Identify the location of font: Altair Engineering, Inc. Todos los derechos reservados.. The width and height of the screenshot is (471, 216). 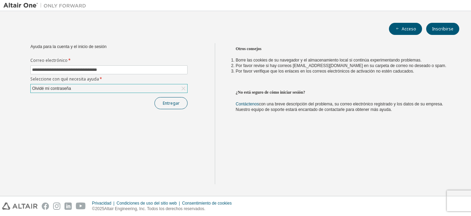
(155, 208).